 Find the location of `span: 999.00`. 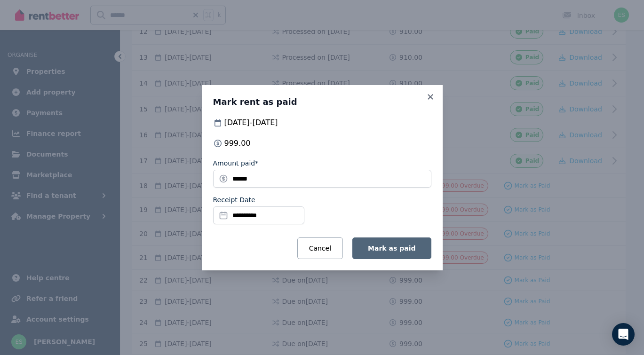

span: 999.00 is located at coordinates (237, 143).